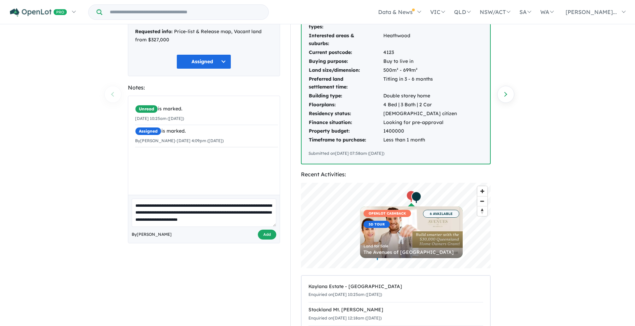  I want to click on button: Add, so click(267, 234).